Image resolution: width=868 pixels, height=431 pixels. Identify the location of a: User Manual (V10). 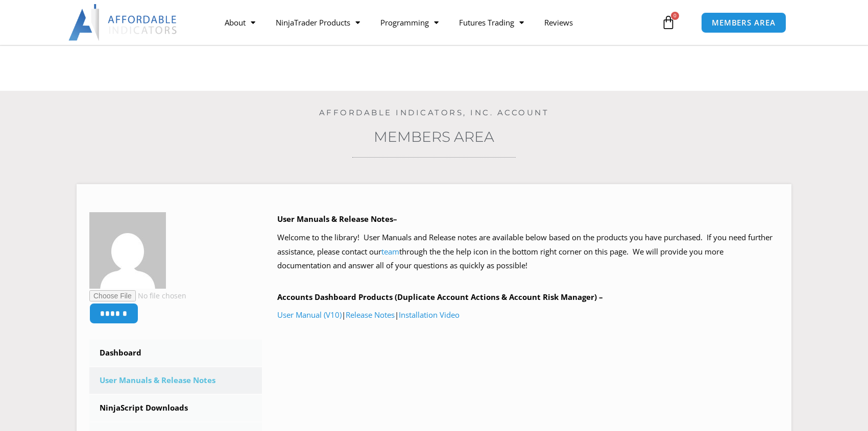
(309, 315).